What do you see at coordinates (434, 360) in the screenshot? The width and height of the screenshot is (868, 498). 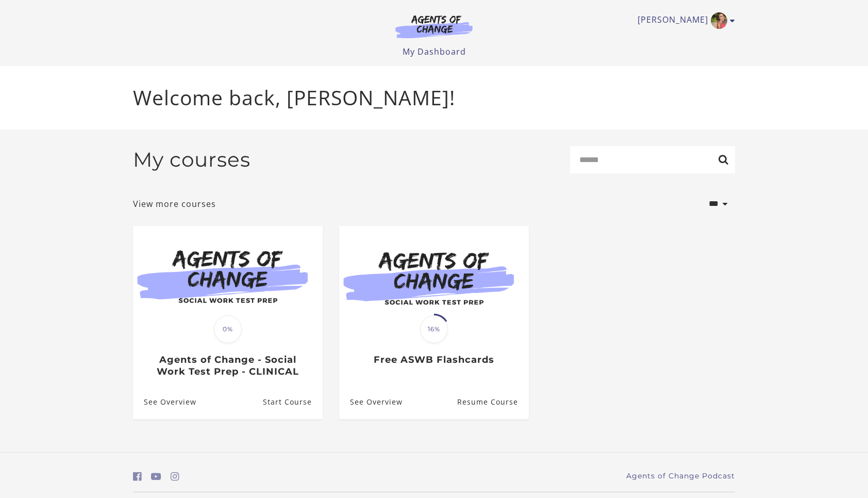 I see `h3: Free ASWB Flashcards` at bounding box center [434, 360].